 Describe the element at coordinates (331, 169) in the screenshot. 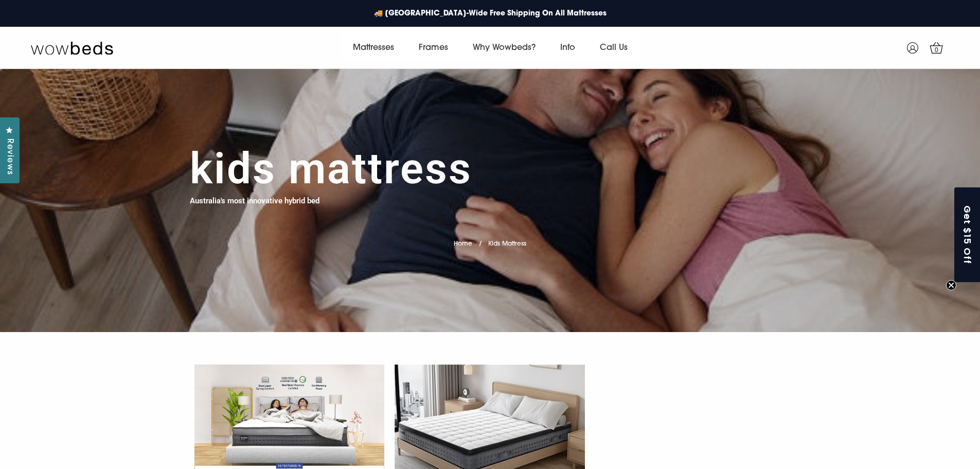

I see `h1: Kids Mattress` at that location.